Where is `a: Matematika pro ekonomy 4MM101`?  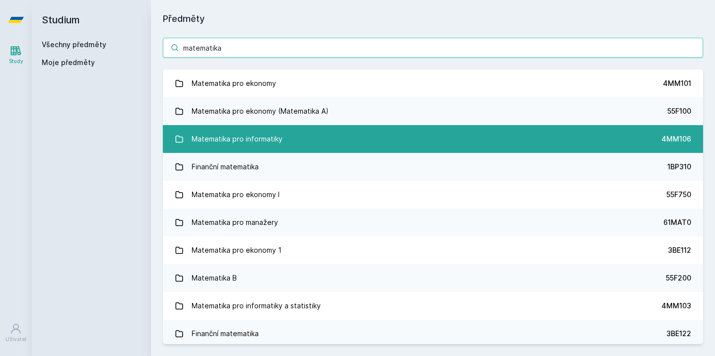 a: Matematika pro ekonomy 4MM101 is located at coordinates (433, 83).